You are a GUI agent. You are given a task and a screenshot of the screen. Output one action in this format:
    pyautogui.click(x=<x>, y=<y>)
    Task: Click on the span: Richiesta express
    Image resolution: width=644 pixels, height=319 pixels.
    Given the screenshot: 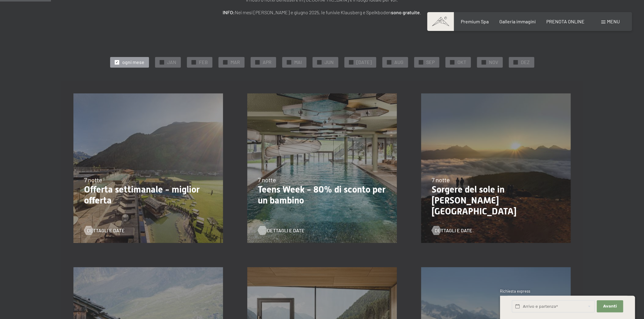 What is the action you would take?
    pyautogui.click(x=515, y=291)
    